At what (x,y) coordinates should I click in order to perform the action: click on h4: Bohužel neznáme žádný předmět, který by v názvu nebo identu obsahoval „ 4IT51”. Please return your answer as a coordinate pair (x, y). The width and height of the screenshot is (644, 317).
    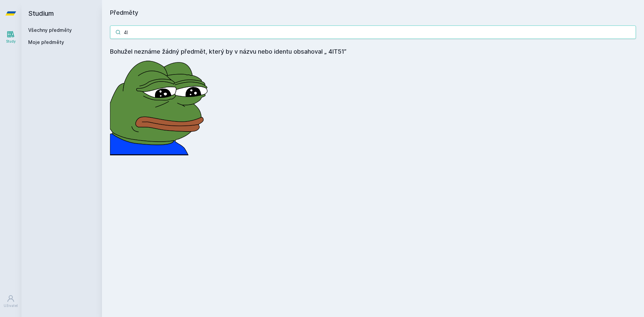
    Looking at the image, I should click on (373, 52).